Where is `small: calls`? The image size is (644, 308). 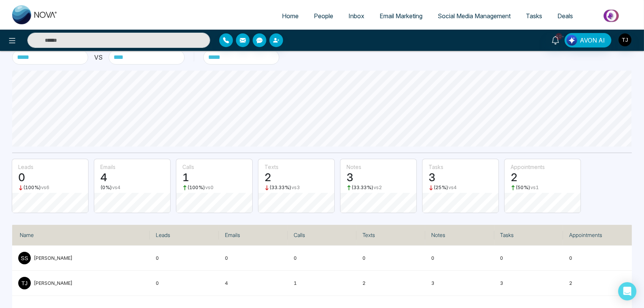
small: calls is located at coordinates (188, 166).